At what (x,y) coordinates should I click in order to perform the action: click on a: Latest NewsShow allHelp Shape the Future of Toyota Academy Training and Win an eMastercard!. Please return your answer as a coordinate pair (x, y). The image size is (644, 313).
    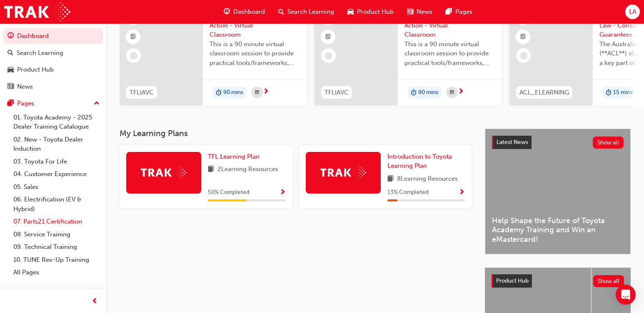
    Looking at the image, I should click on (558, 192).